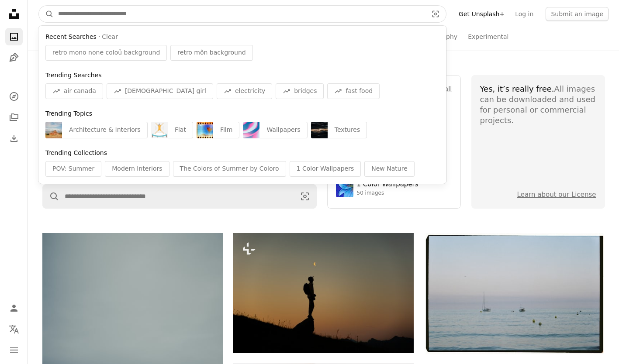 The image size is (619, 364). I want to click on span: Recent Searches, so click(70, 37).